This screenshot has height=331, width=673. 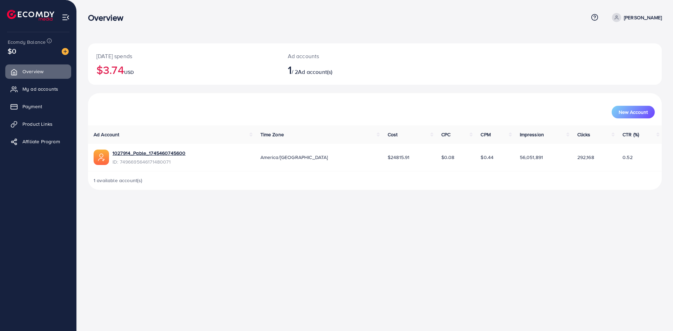 I want to click on span: Product Links, so click(x=38, y=124).